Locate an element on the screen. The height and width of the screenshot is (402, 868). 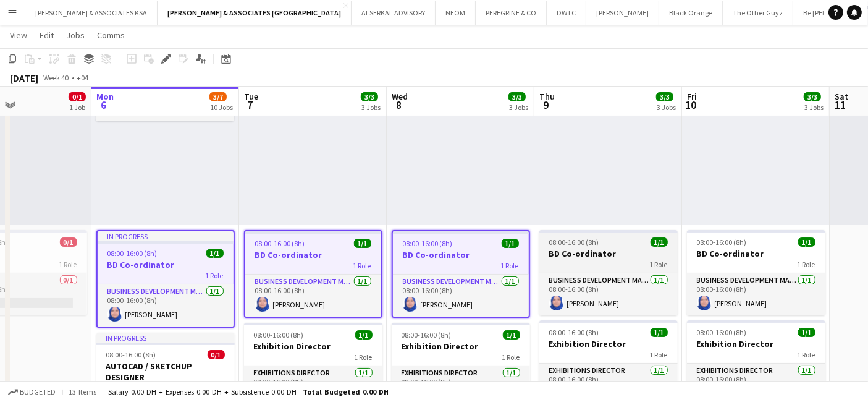
span: 13 items is located at coordinates (83, 391).